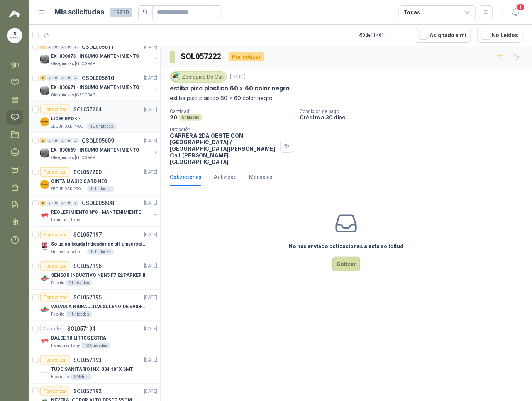 This screenshot has width=532, height=401. Describe the element at coordinates (66, 119) in the screenshot. I see `p: LIDER EPOXI-` at that location.